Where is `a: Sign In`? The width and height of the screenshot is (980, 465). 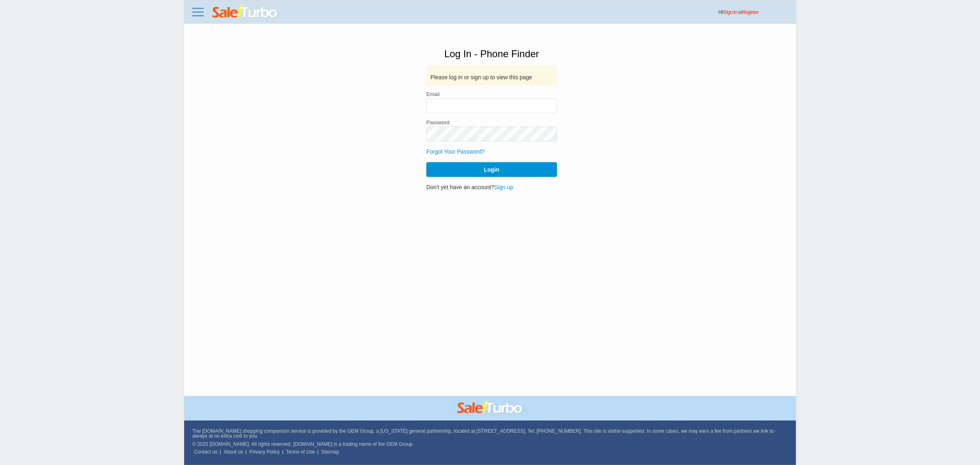 a: Sign In is located at coordinates (730, 12).